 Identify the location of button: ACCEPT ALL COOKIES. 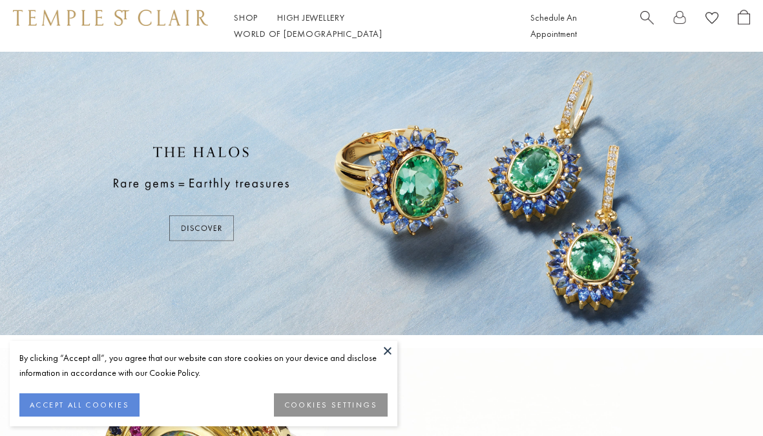
(80, 405).